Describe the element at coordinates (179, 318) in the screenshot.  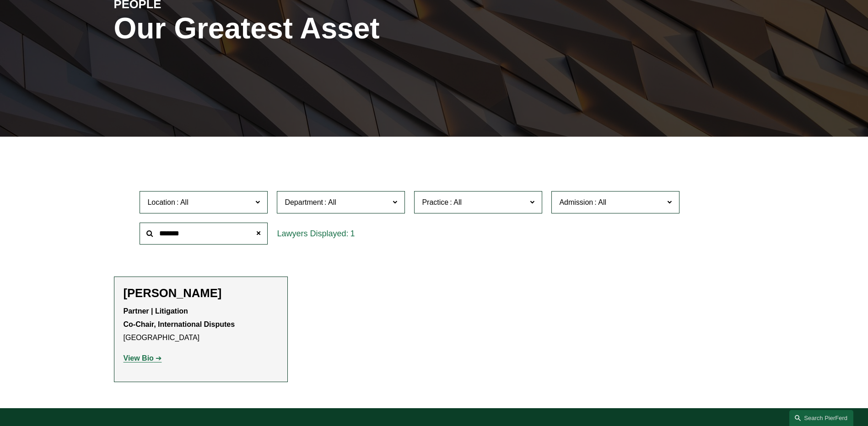
I see `strong: Partner | Litigation Co-Chair, International Disputes` at that location.